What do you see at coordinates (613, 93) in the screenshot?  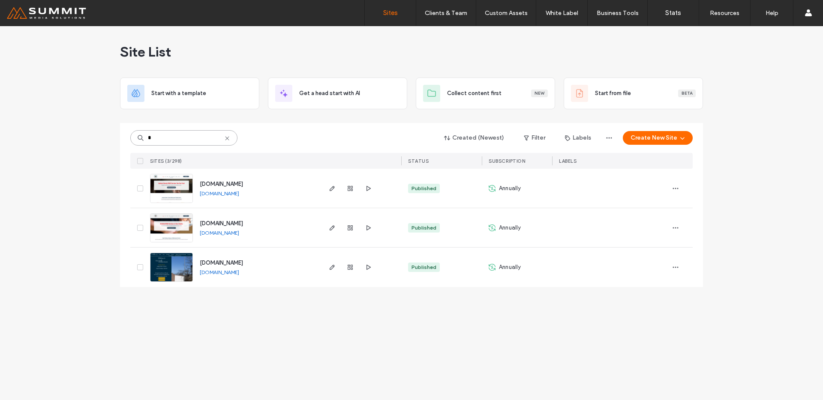 I see `span: Start from file` at bounding box center [613, 93].